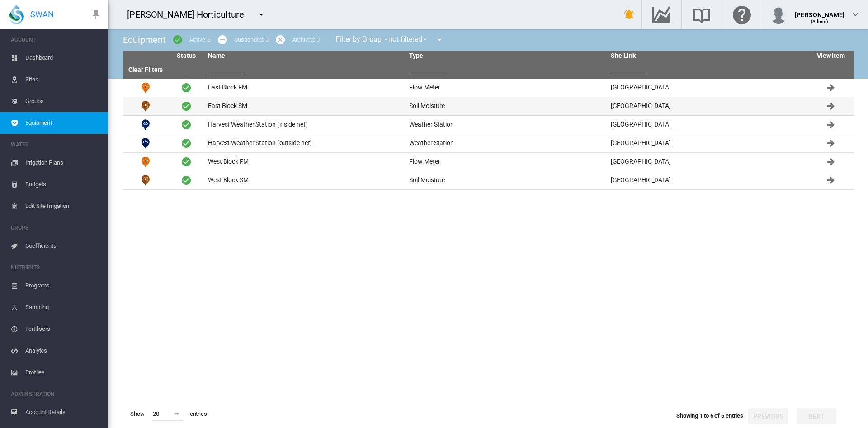 This screenshot has width=868, height=428. I want to click on button: icon-cancel, so click(280, 40).